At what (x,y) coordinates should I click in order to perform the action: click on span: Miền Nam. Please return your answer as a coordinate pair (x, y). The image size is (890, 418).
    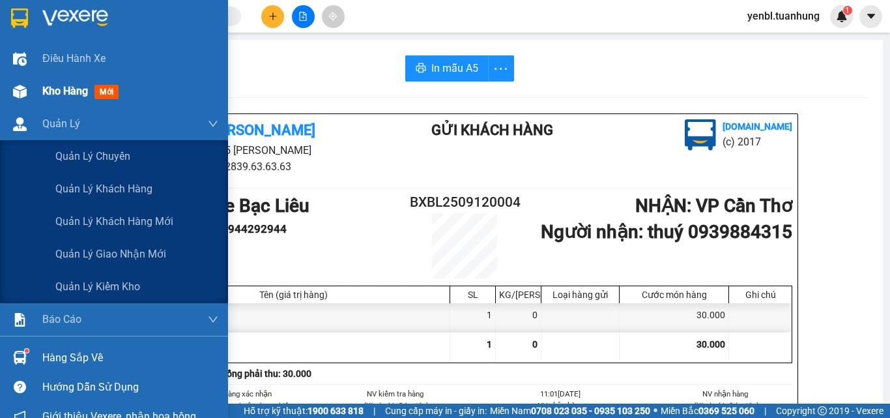
    Looking at the image, I should click on (570, 410).